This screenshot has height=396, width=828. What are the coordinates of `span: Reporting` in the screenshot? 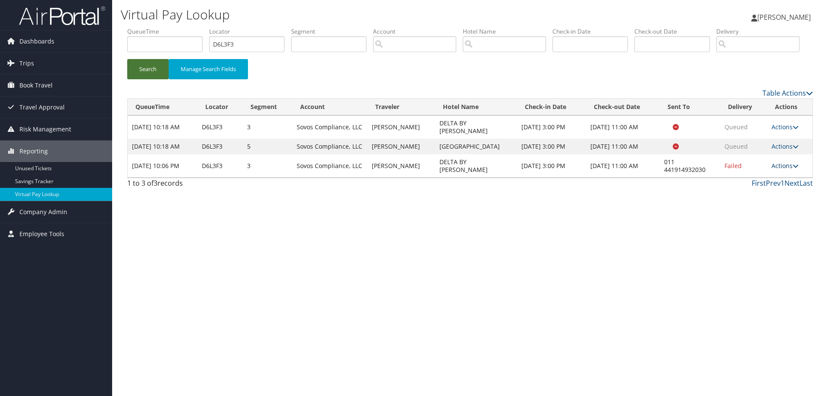 It's located at (34, 151).